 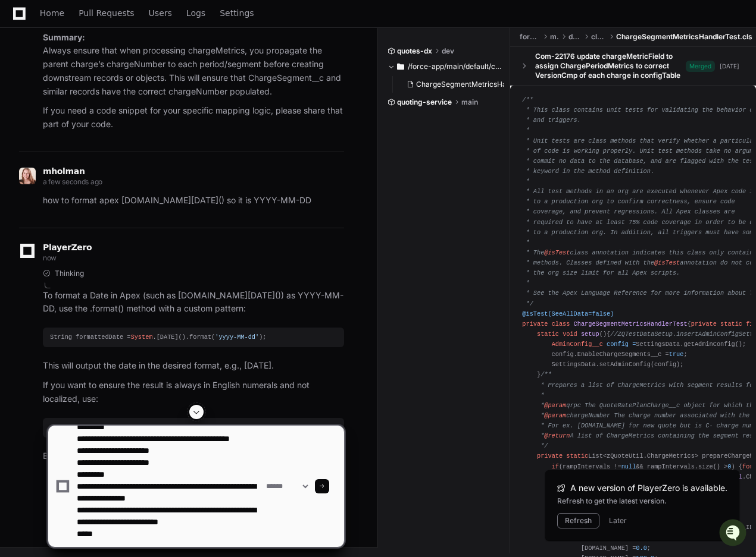 What do you see at coordinates (24, 24) in the screenshot?
I see `img: PlayerZero` at bounding box center [24, 24].